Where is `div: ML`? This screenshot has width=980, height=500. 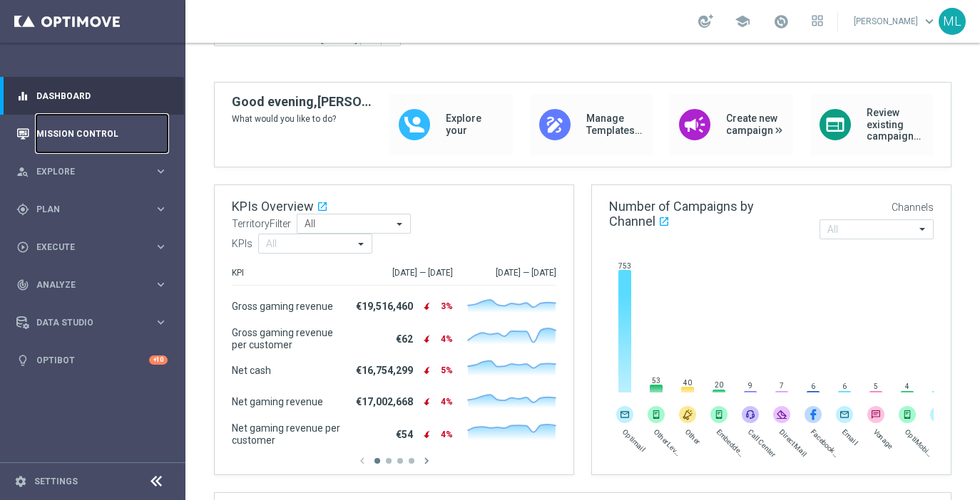
div: ML is located at coordinates (952, 22).